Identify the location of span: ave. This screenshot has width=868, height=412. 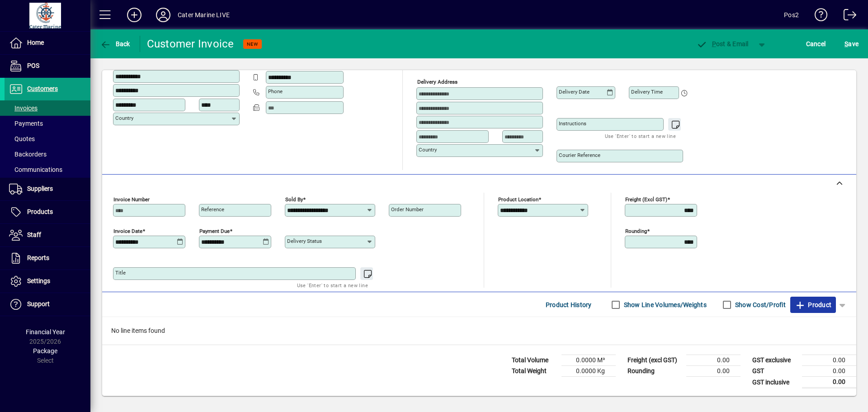
(852, 44).